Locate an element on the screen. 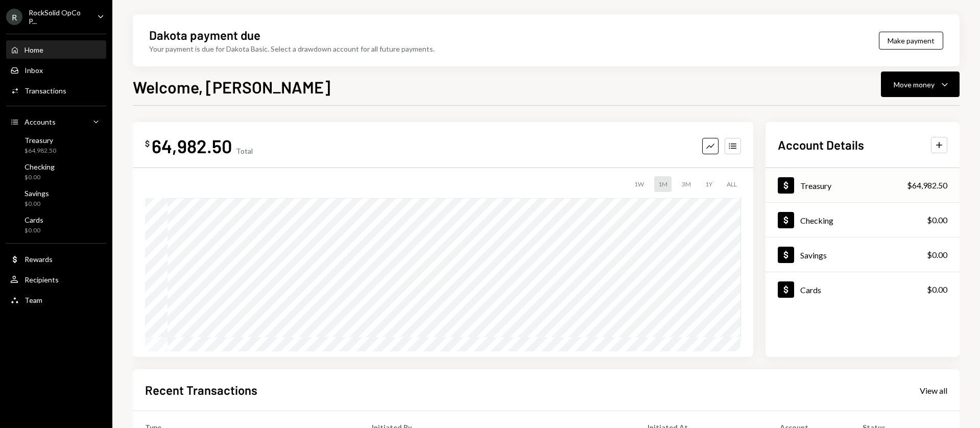 The image size is (980, 428). div: Move money is located at coordinates (915, 84).